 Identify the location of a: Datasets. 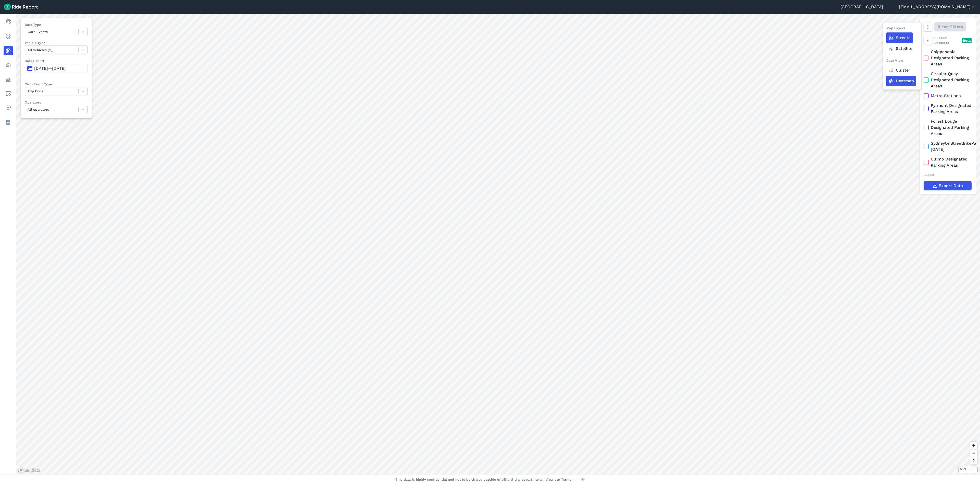
(8, 122).